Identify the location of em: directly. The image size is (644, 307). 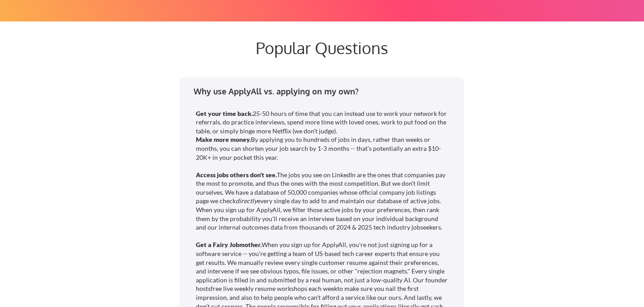
(246, 201).